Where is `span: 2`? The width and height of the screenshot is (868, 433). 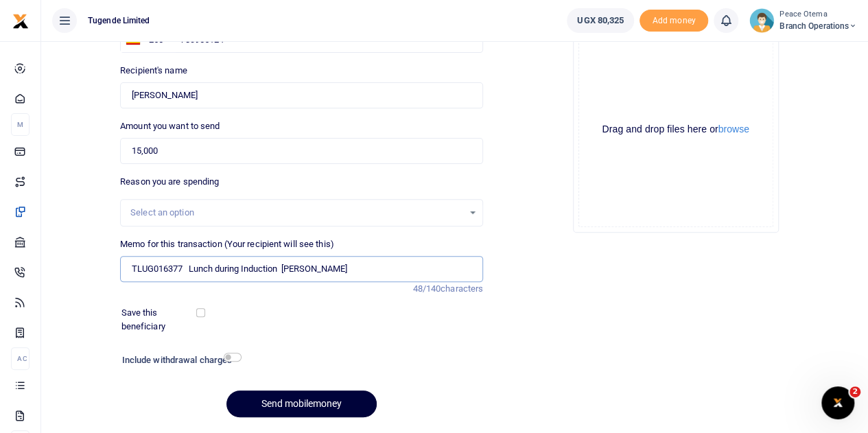 span: 2 is located at coordinates (855, 392).